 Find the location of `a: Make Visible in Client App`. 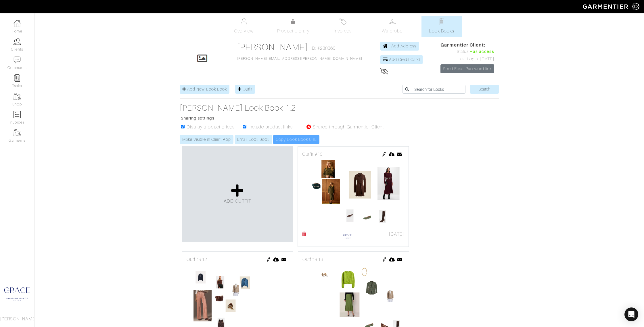

a: Make Visible in Client App is located at coordinates (207, 139).